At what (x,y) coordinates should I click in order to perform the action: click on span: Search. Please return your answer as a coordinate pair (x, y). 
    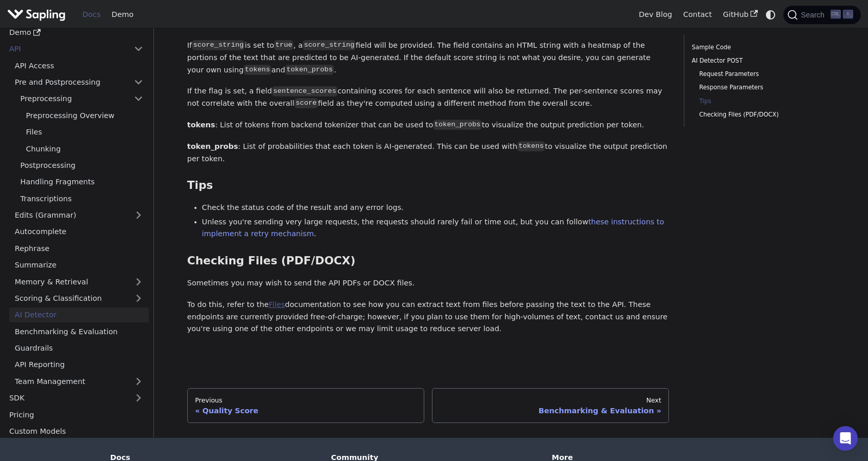
    Looking at the image, I should click on (814, 15).